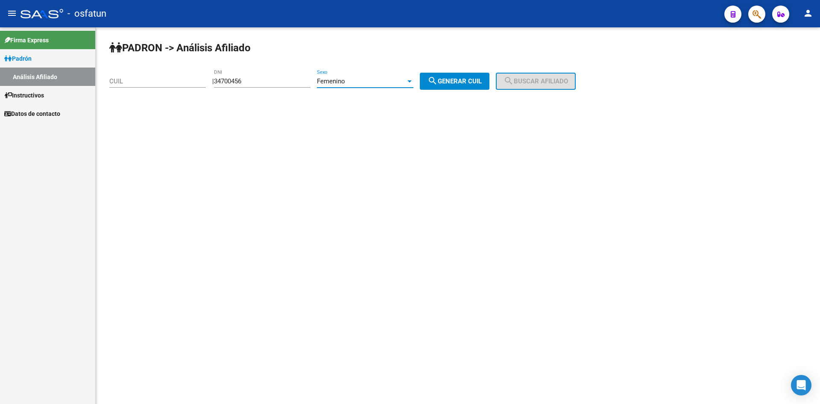 This screenshot has width=820, height=404. Describe the element at coordinates (454, 81) in the screenshot. I see `span: Generar CUIL` at that location.